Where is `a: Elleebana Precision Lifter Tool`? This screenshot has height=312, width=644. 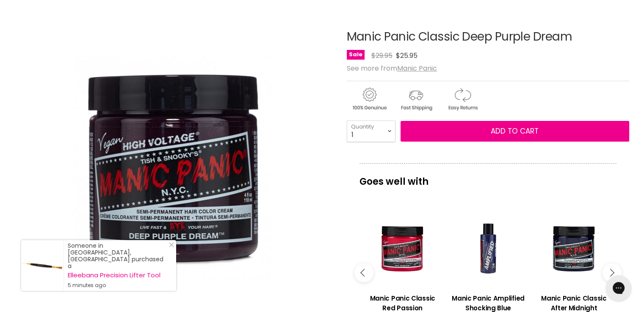
a: Elleebana Precision Lifter Tool is located at coordinates (118, 275).